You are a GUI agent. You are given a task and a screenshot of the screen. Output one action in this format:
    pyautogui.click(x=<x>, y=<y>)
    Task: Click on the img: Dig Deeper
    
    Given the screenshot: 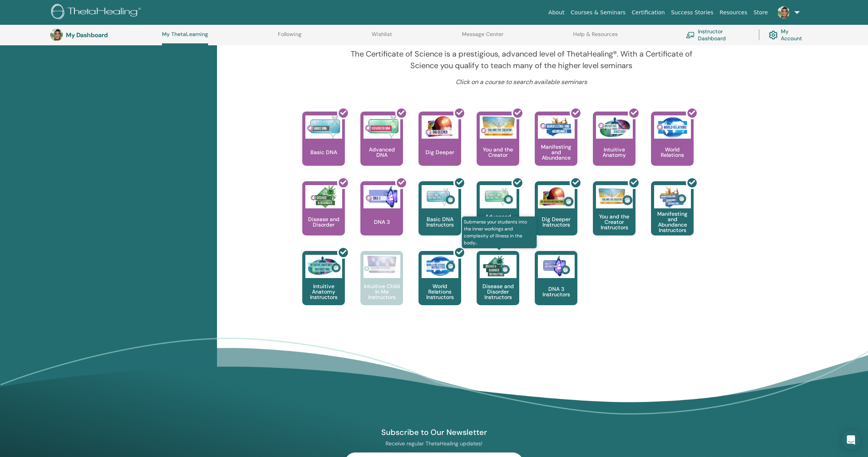 What is the action you would take?
    pyautogui.click(x=440, y=127)
    